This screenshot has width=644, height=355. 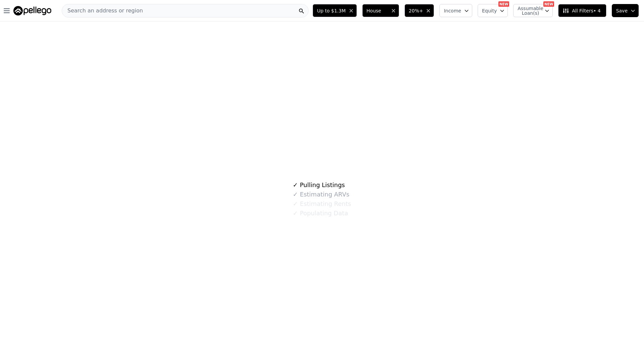 I want to click on span: All Filters • 4, so click(x=581, y=11).